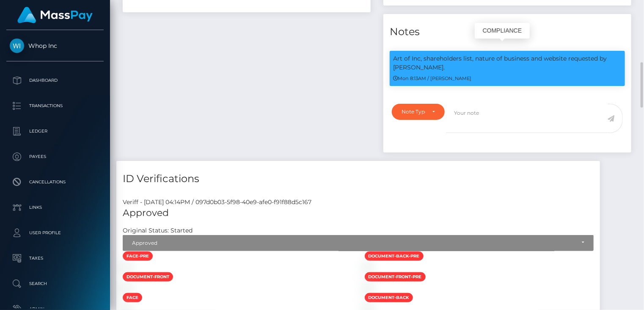 The height and width of the screenshot is (310, 644). Describe the element at coordinates (368, 288) in the screenshot. I see `img: 29b094b7-b1d3-4f15-bf40-edf5d73f6afb` at that location.